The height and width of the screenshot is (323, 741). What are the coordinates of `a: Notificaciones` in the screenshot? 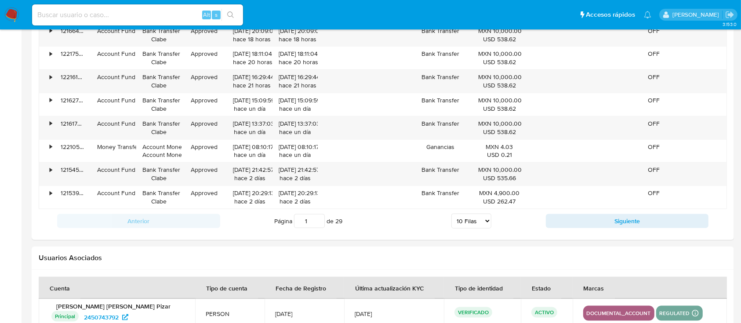 It's located at (647, 15).